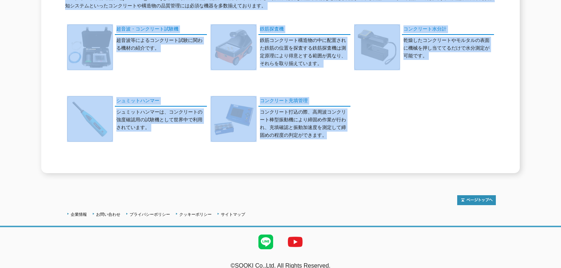  Describe the element at coordinates (161, 29) in the screenshot. I see `a: 超音波・コンクリート試験機` at that location.